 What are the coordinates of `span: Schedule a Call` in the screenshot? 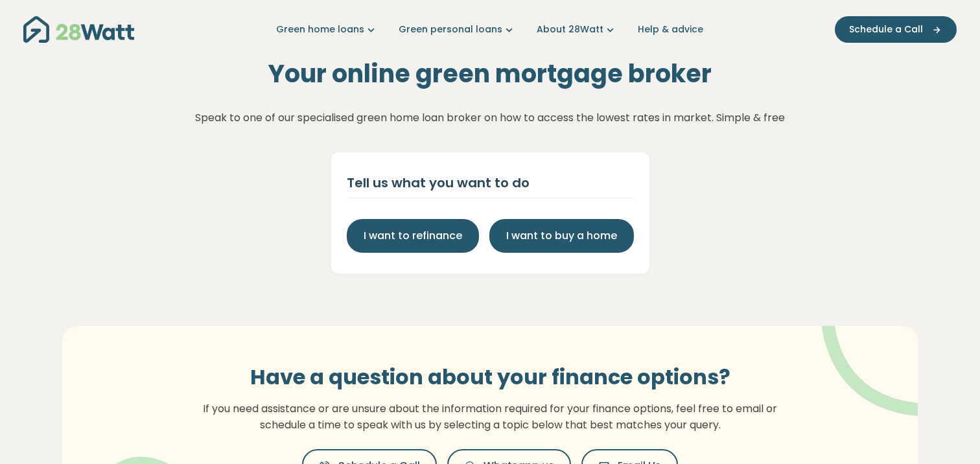 It's located at (886, 29).